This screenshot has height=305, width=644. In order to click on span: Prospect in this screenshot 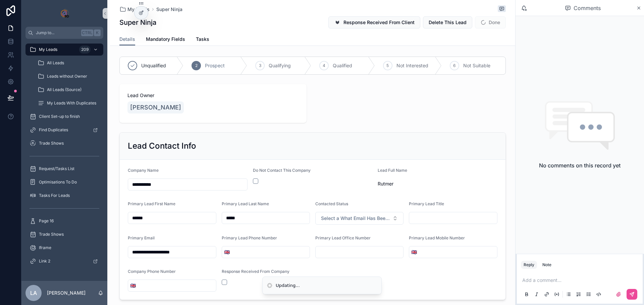, I will do `click(215, 66)`.